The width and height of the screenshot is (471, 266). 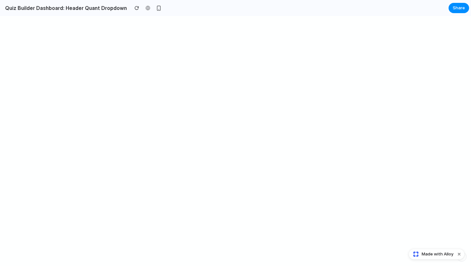 What do you see at coordinates (65, 8) in the screenshot?
I see `h2: Quiz Builder Dashboard: Header Quant Dropdown` at bounding box center [65, 8].